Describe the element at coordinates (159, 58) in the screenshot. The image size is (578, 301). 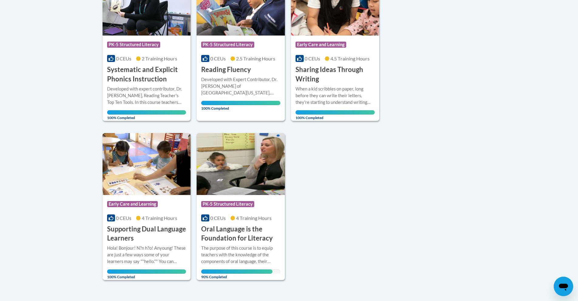
I see `span: 2 Training Hours` at that location.